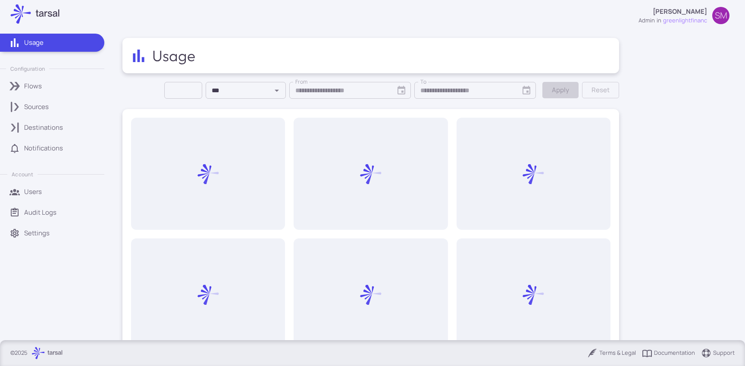 The height and width of the screenshot is (366, 745). I want to click on p: Settings, so click(37, 233).